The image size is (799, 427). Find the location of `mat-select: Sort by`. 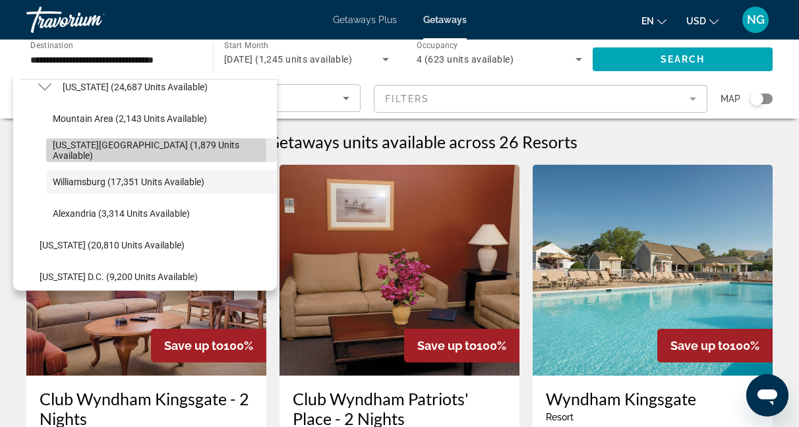

mat-select: Sort by is located at coordinates (193, 98).